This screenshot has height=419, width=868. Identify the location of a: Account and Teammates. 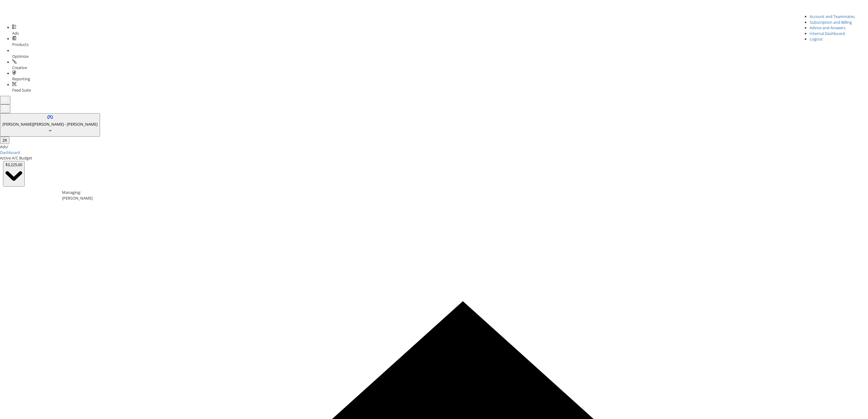
(832, 17).